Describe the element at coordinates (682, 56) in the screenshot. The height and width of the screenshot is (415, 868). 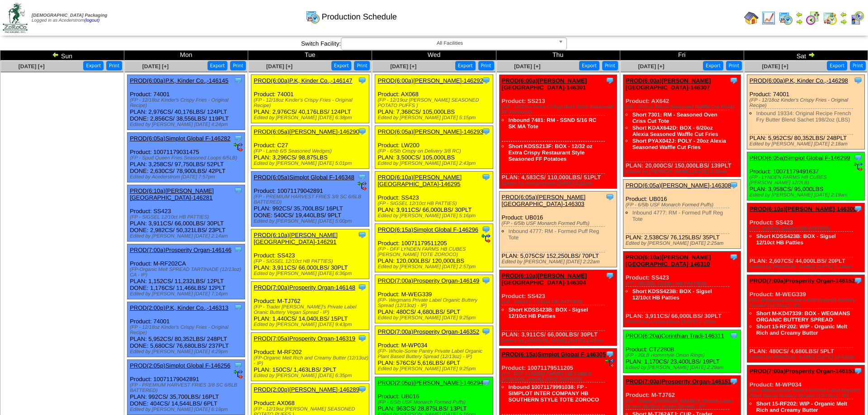
I see `td: Fri` at that location.